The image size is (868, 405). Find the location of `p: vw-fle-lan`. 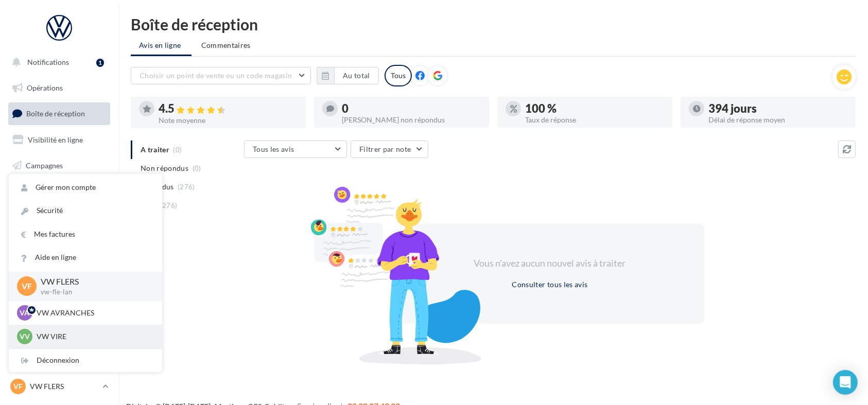

p: vw-fle-lan is located at coordinates (93, 292).